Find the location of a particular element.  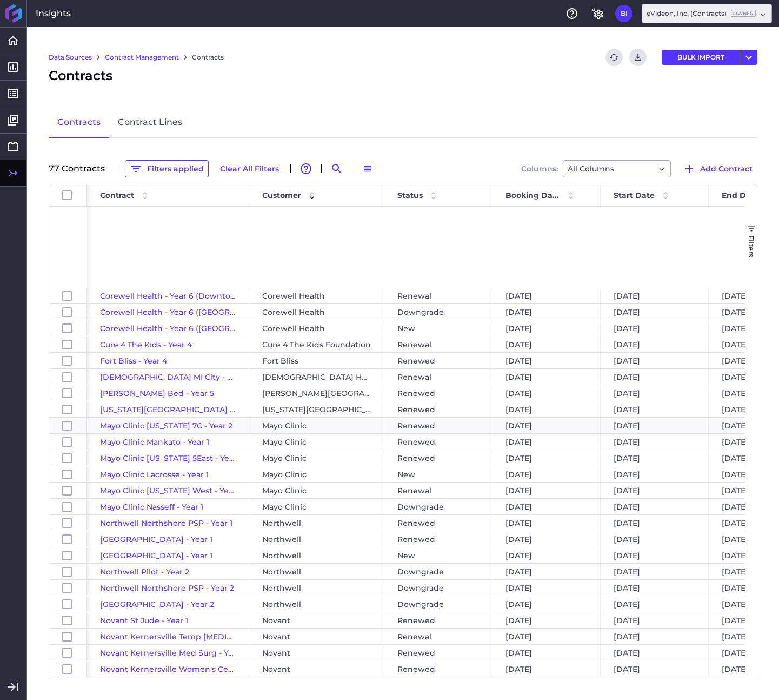

span: All Columns is located at coordinates (591, 169).